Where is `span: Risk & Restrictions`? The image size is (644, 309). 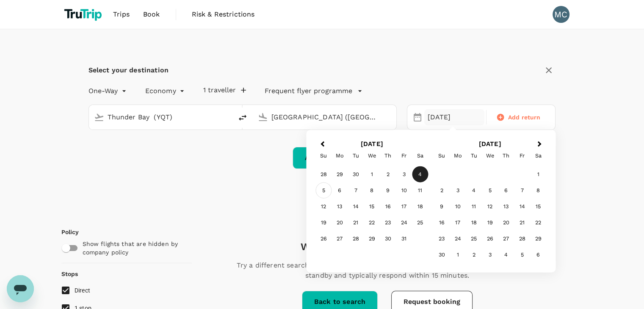
span: Risk & Restrictions is located at coordinates (223, 15).